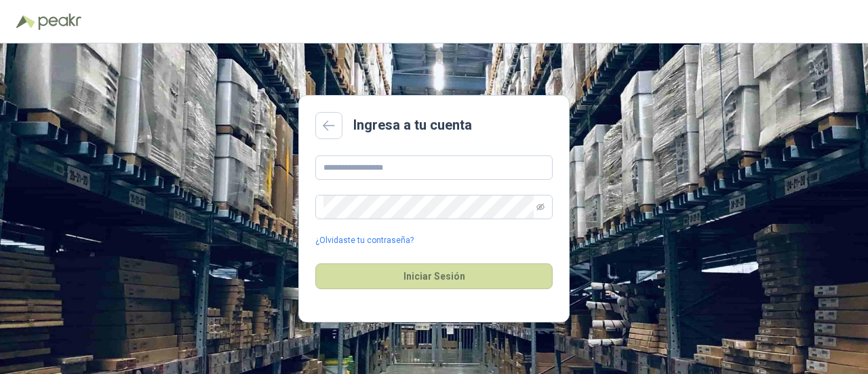 The height and width of the screenshot is (374, 868). What do you see at coordinates (434, 276) in the screenshot?
I see `button: Iniciar Sesión` at bounding box center [434, 276].